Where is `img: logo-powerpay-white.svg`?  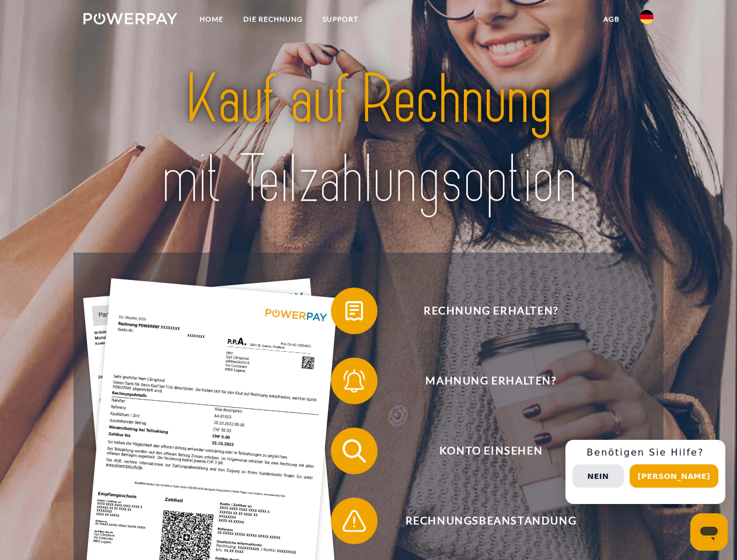 img: logo-powerpay-white.svg is located at coordinates (130, 18).